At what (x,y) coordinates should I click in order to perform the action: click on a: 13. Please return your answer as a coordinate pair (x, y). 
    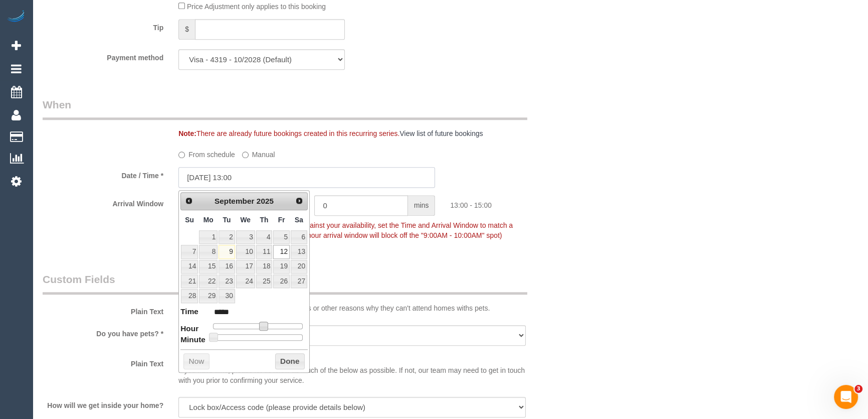
    Looking at the image, I should click on (299, 252).